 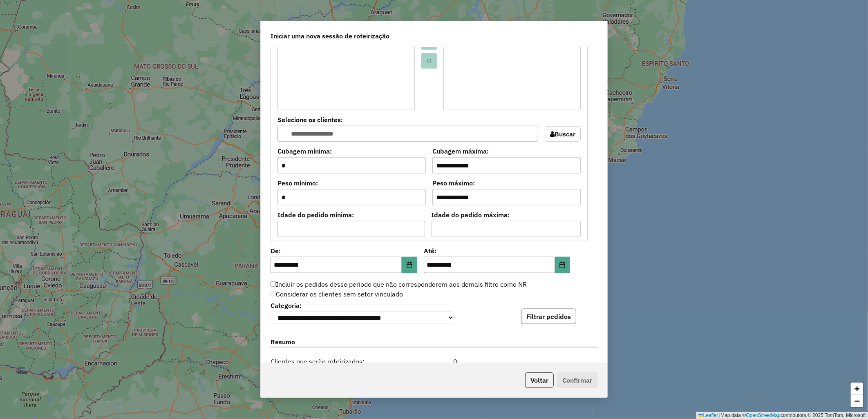 What do you see at coordinates (344, 251) in the screenshot?
I see `label: De:` at bounding box center [344, 251].